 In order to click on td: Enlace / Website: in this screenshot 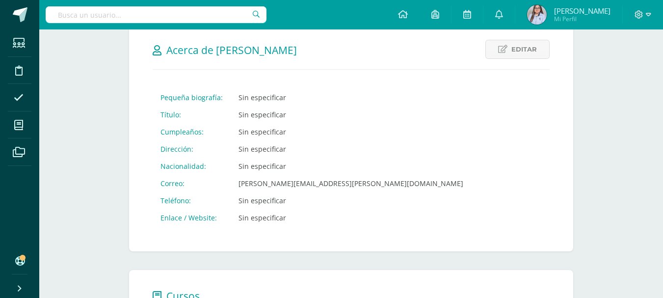, I will do `click(192, 218)`.